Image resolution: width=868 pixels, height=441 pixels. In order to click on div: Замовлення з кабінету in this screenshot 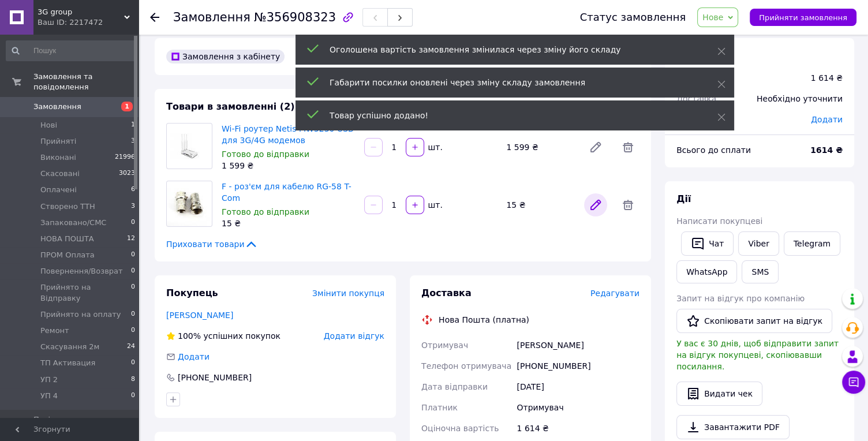, I will do `click(225, 57)`.